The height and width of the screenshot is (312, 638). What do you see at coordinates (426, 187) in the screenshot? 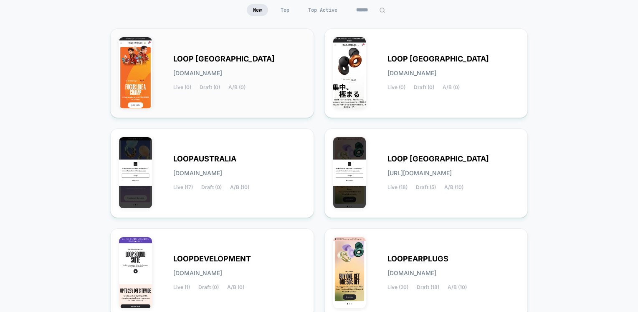
I see `span: Draft (5)` at bounding box center [426, 187].